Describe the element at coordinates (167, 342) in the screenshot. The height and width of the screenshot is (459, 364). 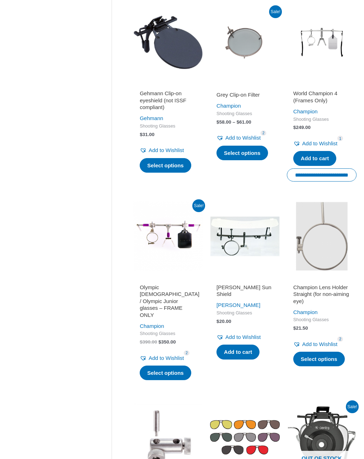
I see `bdi: 350.00` at that location.